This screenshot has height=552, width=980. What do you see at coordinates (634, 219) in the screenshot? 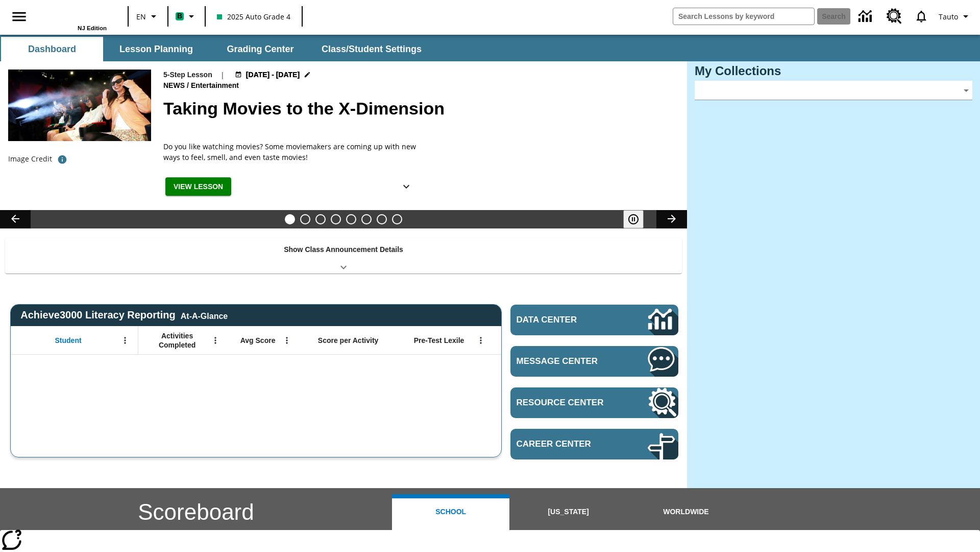
I see `button: Pause` at bounding box center [634, 219].